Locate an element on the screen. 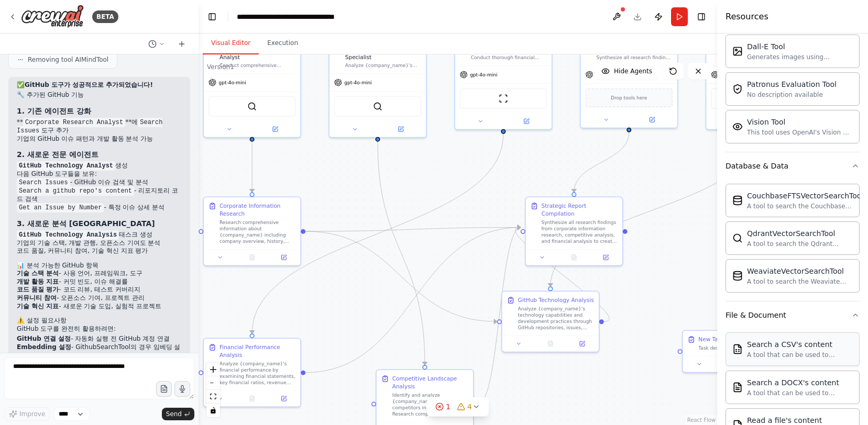 The image size is (868, 425). a: React Flow attribution is located at coordinates (701, 419).